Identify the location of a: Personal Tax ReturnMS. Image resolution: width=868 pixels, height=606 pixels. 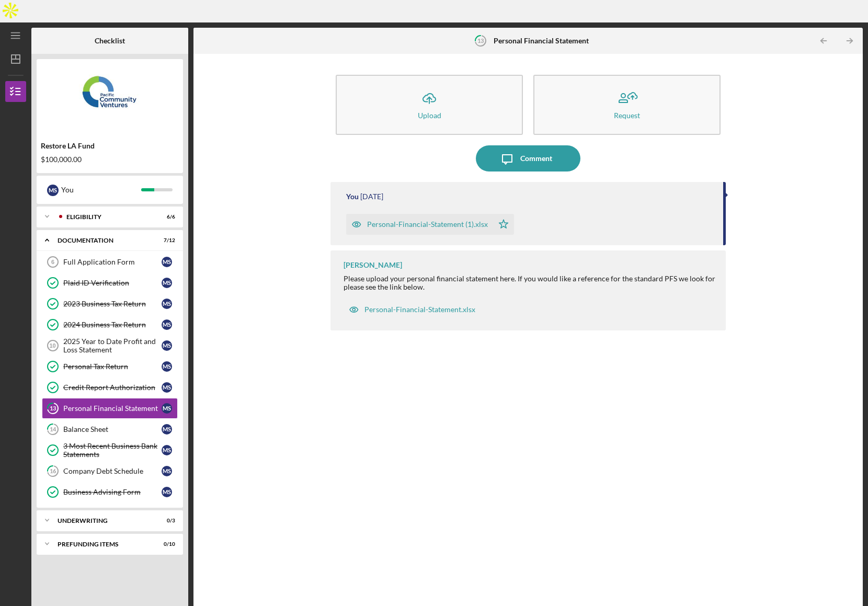
(110, 366).